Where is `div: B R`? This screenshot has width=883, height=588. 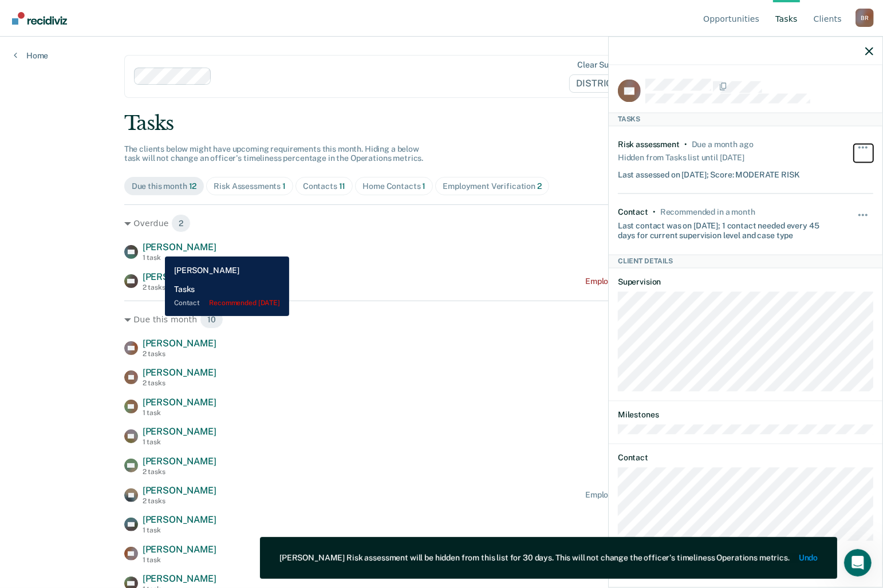 div: B R is located at coordinates (864, 18).